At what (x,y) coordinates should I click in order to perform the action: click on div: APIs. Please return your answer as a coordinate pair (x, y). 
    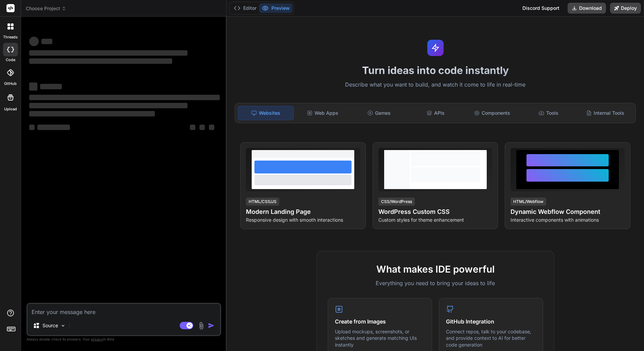
    Looking at the image, I should click on (436, 113).